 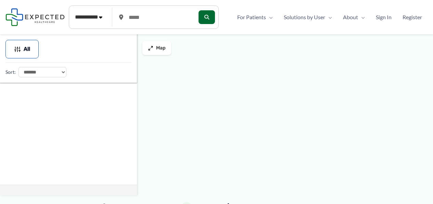 I want to click on span: For Patients, so click(x=252, y=17).